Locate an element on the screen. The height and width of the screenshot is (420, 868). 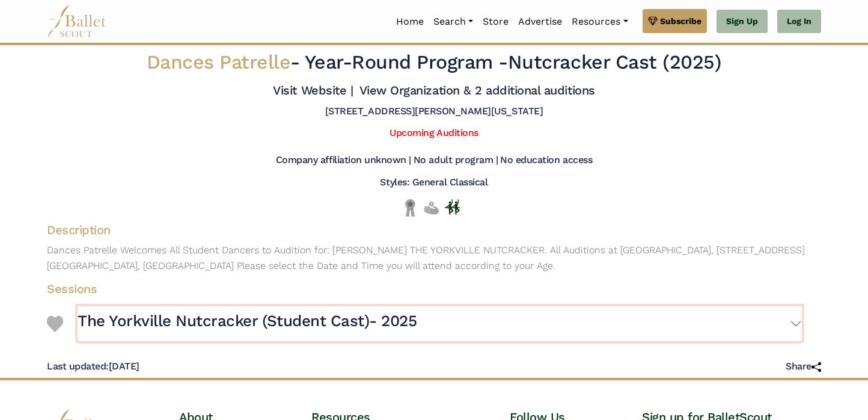
h3: The Yorkville Nutcracker (Student Cast)- 2025 is located at coordinates (247, 322).